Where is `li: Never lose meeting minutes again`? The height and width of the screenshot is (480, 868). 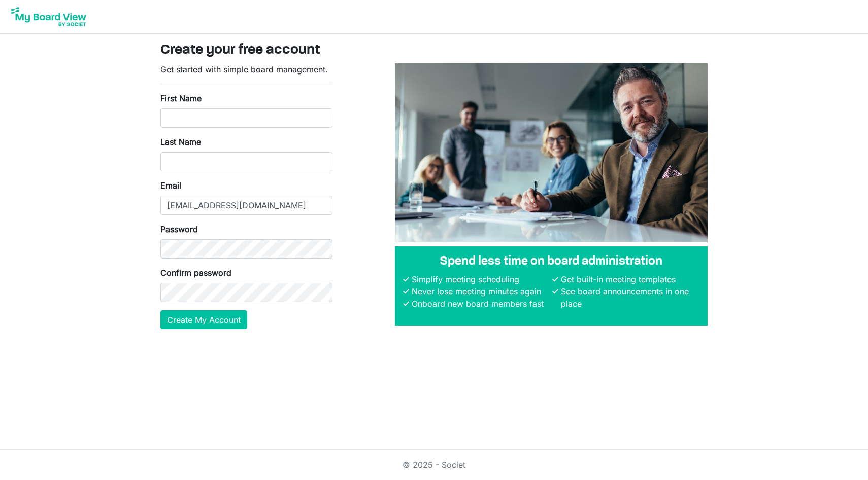 li: Never lose meeting minutes again is located at coordinates (479, 291).